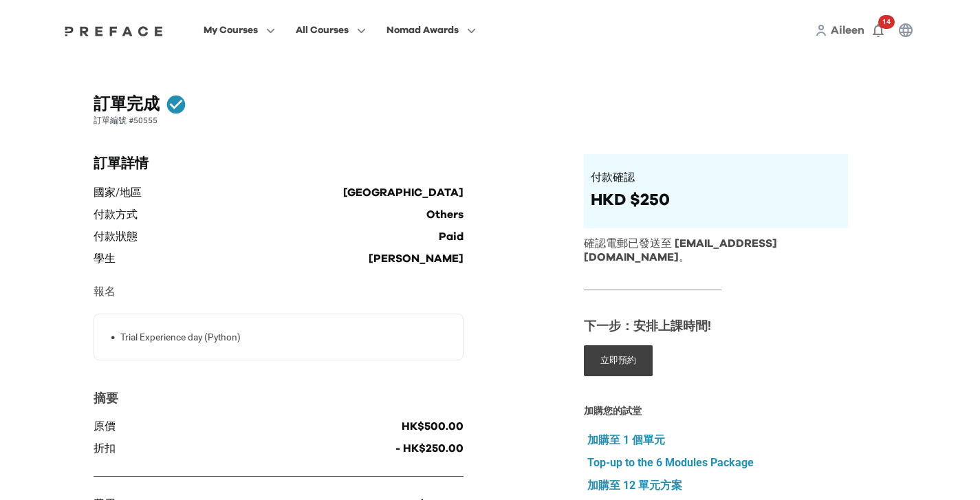 The width and height of the screenshot is (980, 500). What do you see at coordinates (635, 486) in the screenshot?
I see `button: 加購至 12 單元方案` at bounding box center [635, 486].